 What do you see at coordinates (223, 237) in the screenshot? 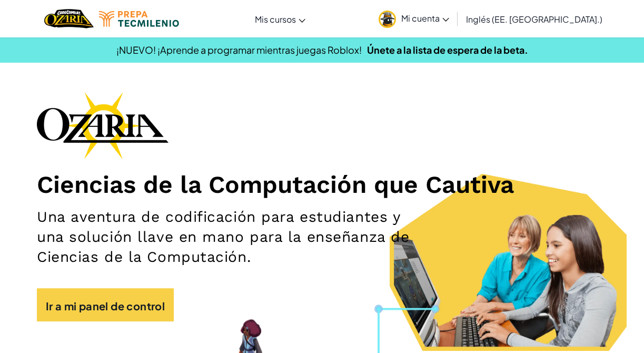
I see `font: Una aventura de codificación para estudiantes y una solución llave en mano para la enseñanza de C...` at bounding box center [223, 237].